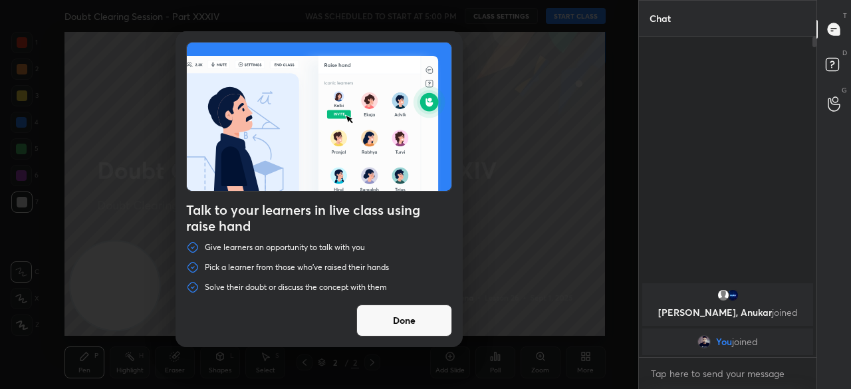 This screenshot has width=851, height=389. Describe the element at coordinates (404, 321) in the screenshot. I see `button: Done` at that location.